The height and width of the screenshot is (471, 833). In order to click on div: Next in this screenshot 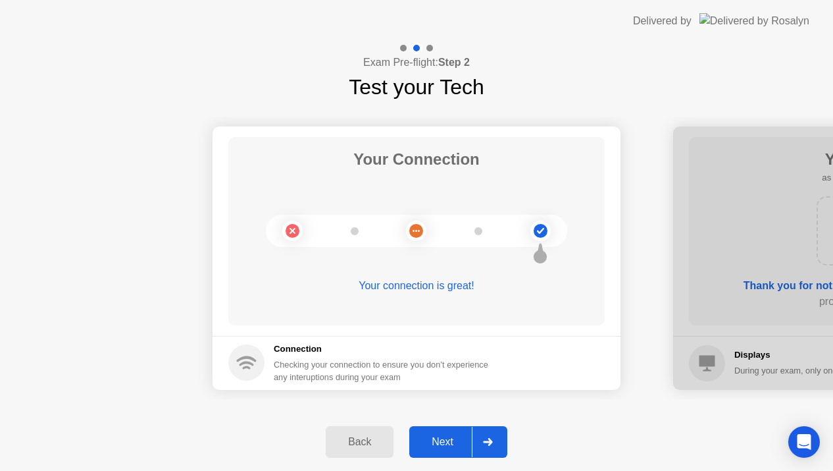, I will do `click(442, 442)`.